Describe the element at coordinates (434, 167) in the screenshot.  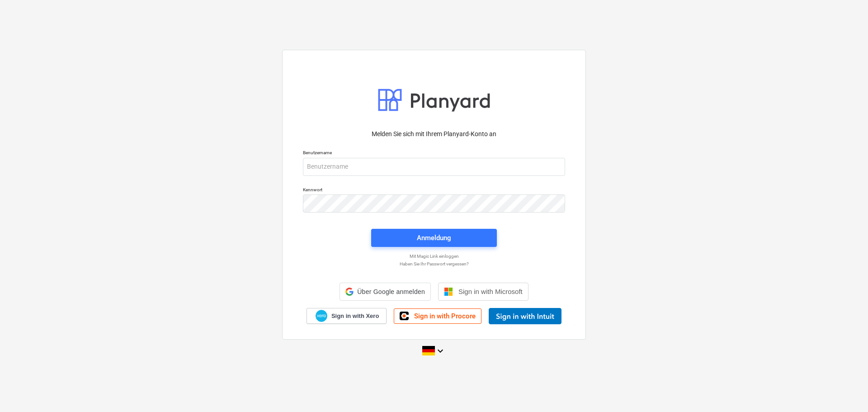
I see `input: Benutzername` at that location.